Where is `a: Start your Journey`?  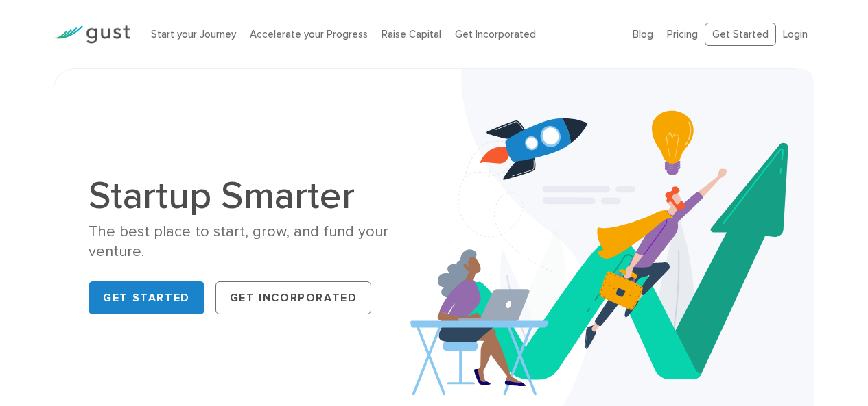 a: Start your Journey is located at coordinates (193, 35).